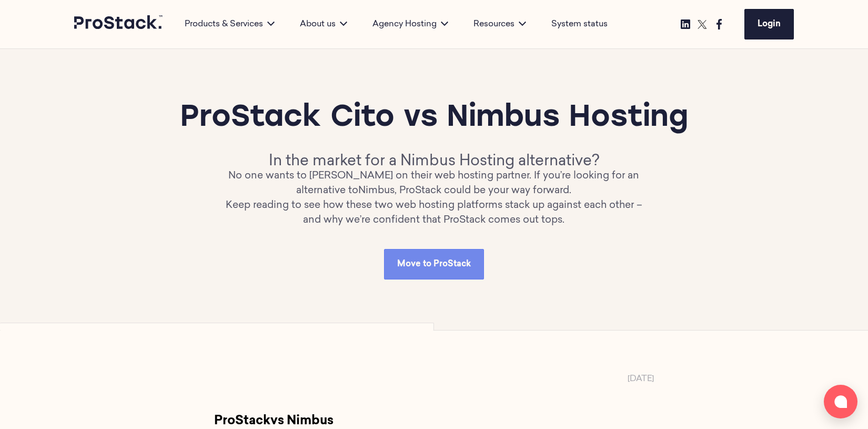 This screenshot has width=868, height=429. What do you see at coordinates (119, 24) in the screenshot?
I see `a: Prostack logo` at bounding box center [119, 24].